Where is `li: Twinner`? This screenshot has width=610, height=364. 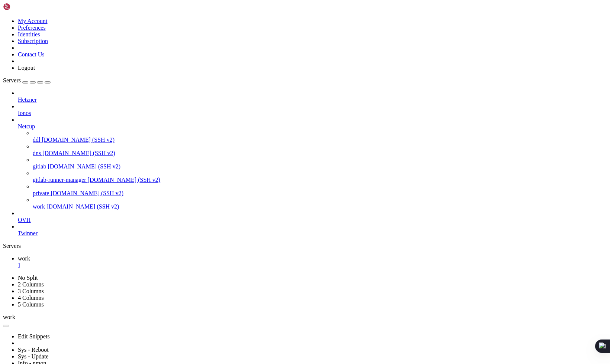 li: Twinner is located at coordinates (312, 230).